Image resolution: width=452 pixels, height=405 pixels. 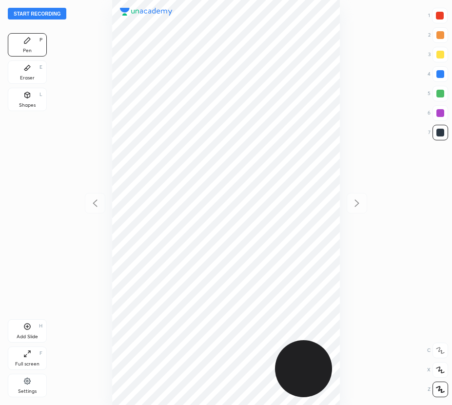 What do you see at coordinates (438, 16) in the screenshot?
I see `div: 1` at bounding box center [438, 16].